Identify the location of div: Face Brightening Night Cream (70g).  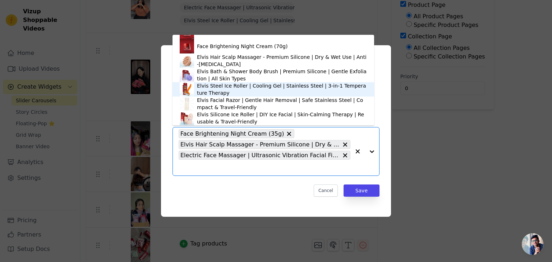
(242, 46).